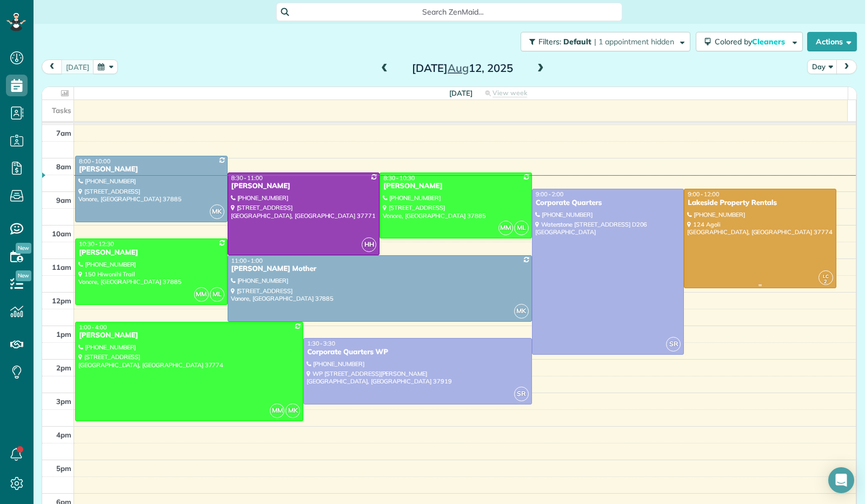  What do you see at coordinates (606, 42) in the screenshot?
I see `button: Filters: Default | 1 appointment hidden` at bounding box center [606, 42].